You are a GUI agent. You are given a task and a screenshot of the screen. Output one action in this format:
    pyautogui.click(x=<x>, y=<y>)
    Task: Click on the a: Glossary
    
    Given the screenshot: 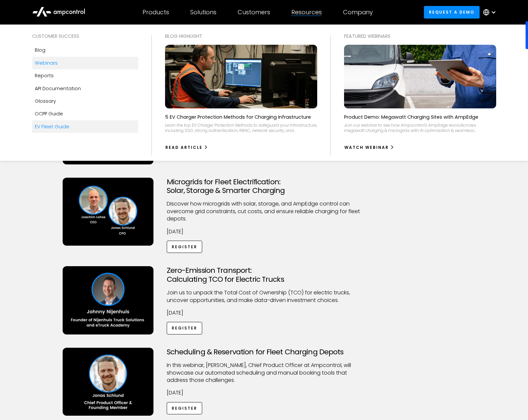 What is the action you would take?
    pyautogui.click(x=85, y=101)
    